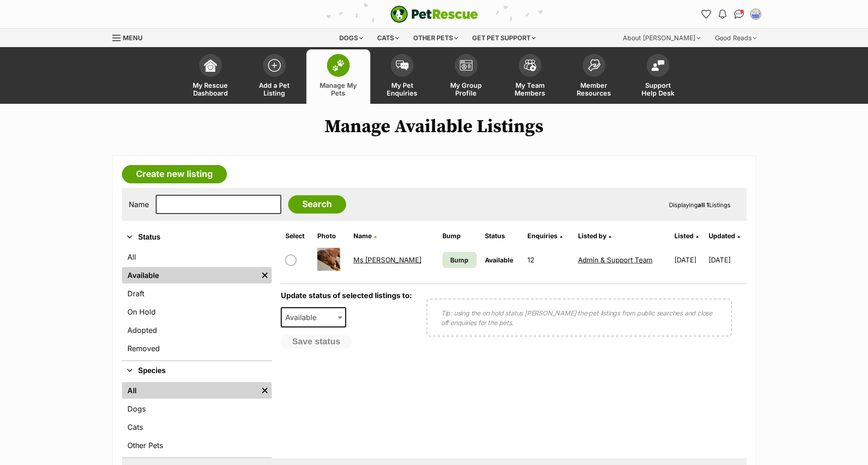 The image size is (868, 465). What do you see at coordinates (317, 204) in the screenshot?
I see `input: Search` at bounding box center [317, 204].